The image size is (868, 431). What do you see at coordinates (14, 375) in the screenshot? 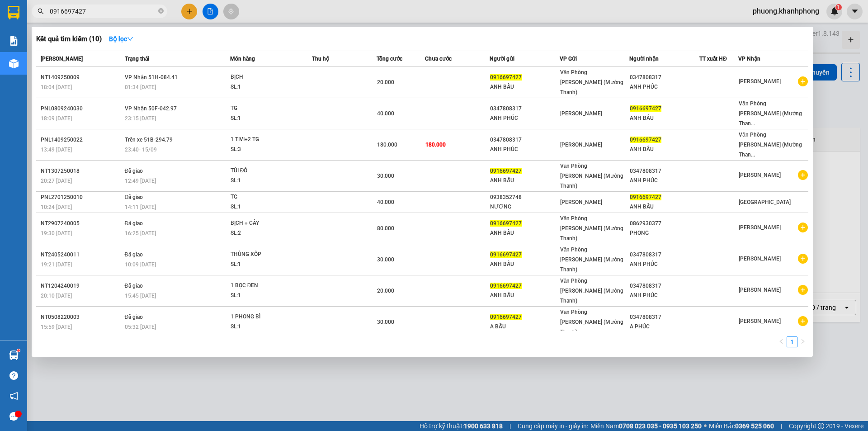
I see `span: question-circle` at bounding box center [14, 375].